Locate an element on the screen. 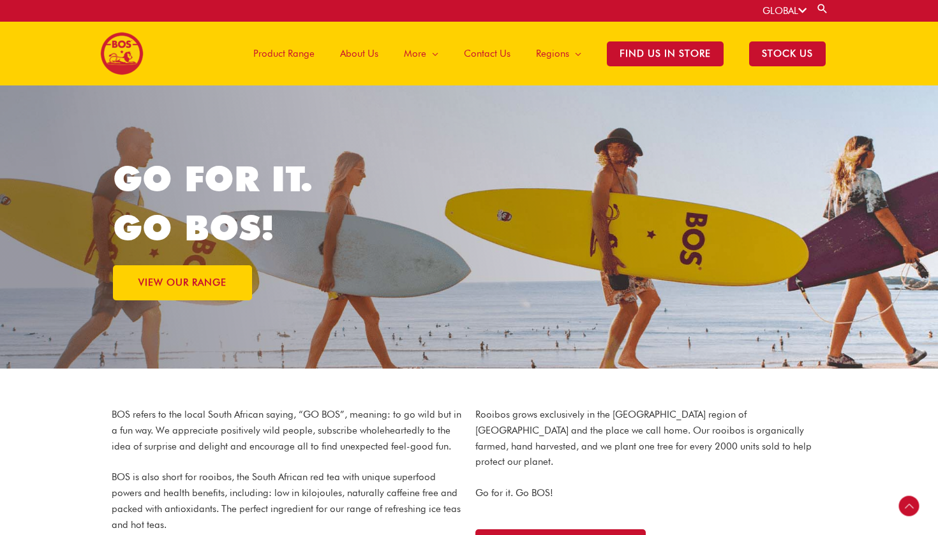 This screenshot has width=938, height=535. span: Find Us in Store is located at coordinates (665, 54).